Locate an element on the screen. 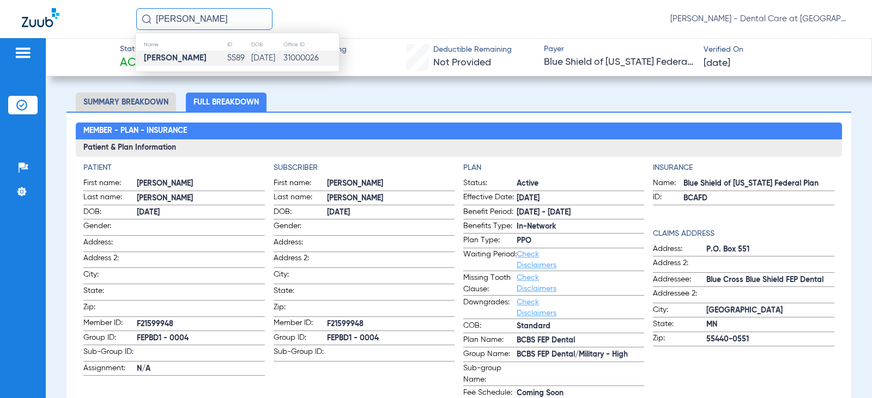  span: Deductible Remaining is located at coordinates (472, 50).